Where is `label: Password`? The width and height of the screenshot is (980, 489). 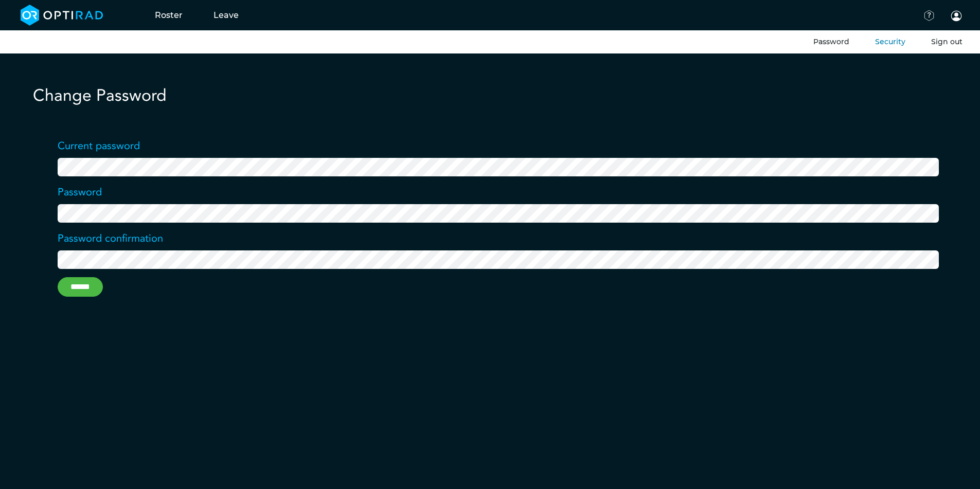 label: Password is located at coordinates (80, 193).